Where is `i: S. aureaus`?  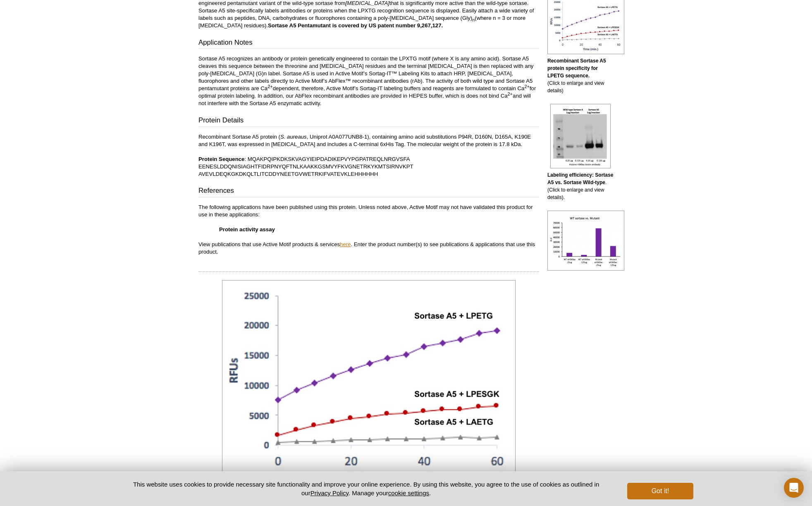
i: S. aureaus is located at coordinates (294, 136).